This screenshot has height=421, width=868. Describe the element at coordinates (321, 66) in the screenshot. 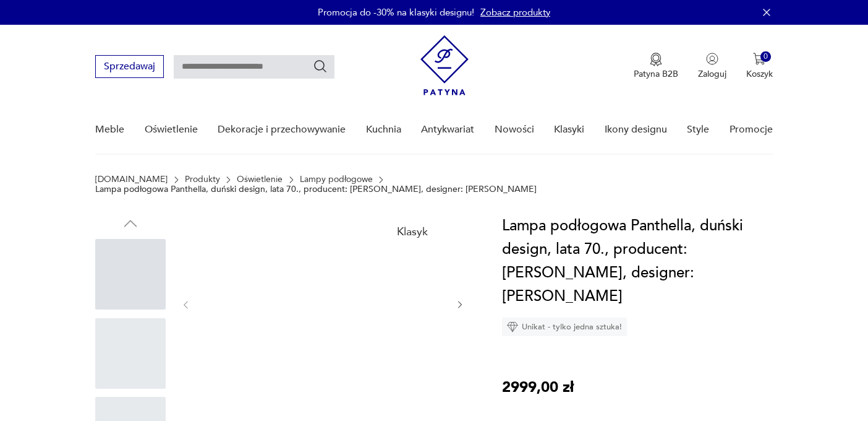

I see `button: Szukaj` at that location.